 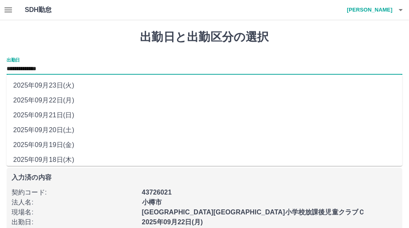 I want to click on li: 2025年09月18日(木), so click(x=204, y=160).